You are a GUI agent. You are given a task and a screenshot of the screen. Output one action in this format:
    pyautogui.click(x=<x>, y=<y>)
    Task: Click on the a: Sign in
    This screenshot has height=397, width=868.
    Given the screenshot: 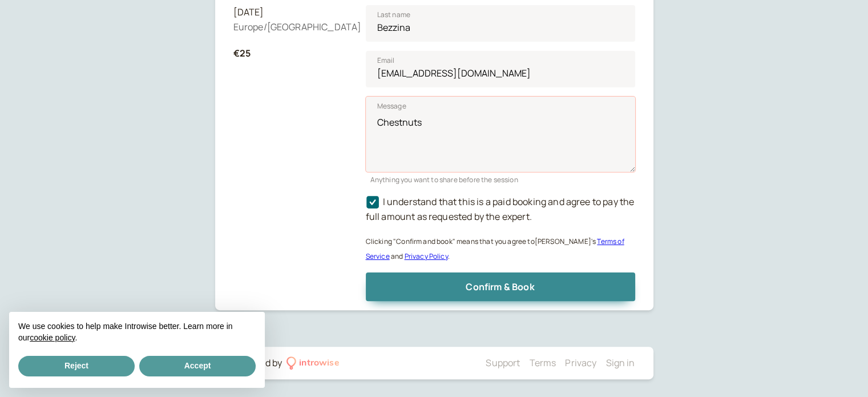 What is the action you would take?
    pyautogui.click(x=620, y=363)
    